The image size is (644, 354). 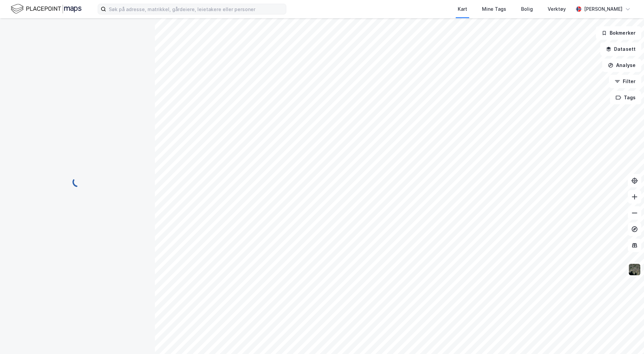 I want to click on img: 9k=, so click(x=635, y=269).